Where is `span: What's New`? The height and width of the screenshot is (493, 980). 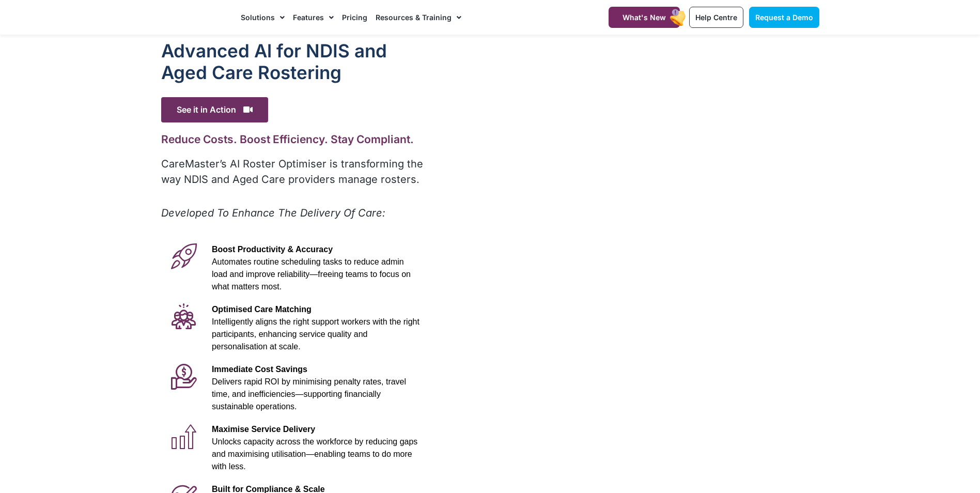
span: What's New is located at coordinates (644, 17).